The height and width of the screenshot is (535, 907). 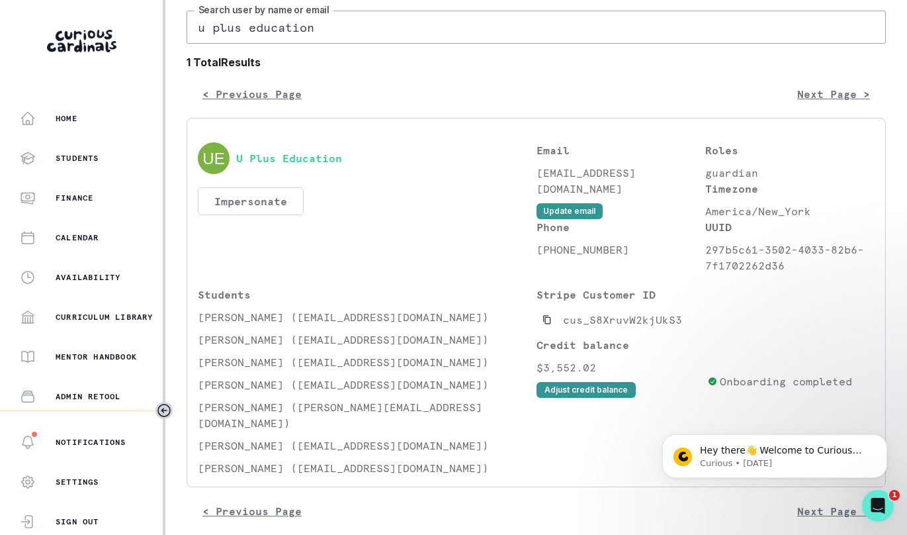 I want to click on p: 297b5c61-3502-4033-82b6-7f1702262d36, so click(x=790, y=257).